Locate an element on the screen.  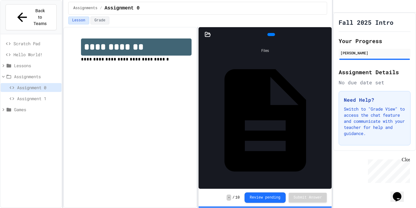
button: Back to Teams is located at coordinates (31, 17).